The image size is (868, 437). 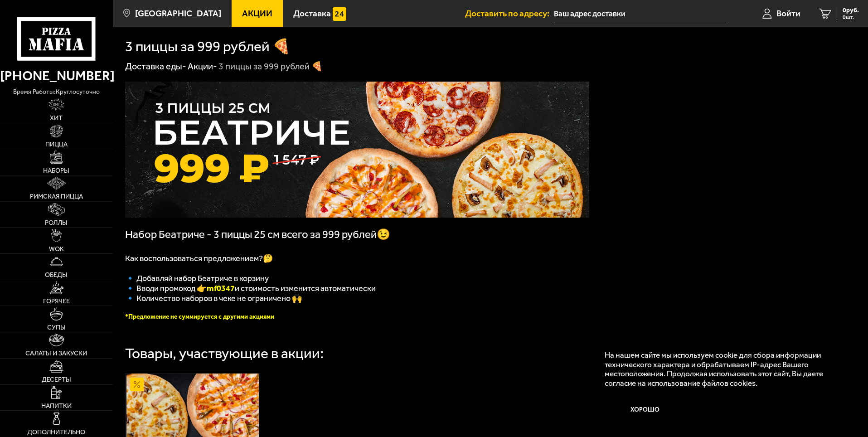 I want to click on img: 1024x1024, so click(x=358, y=150).